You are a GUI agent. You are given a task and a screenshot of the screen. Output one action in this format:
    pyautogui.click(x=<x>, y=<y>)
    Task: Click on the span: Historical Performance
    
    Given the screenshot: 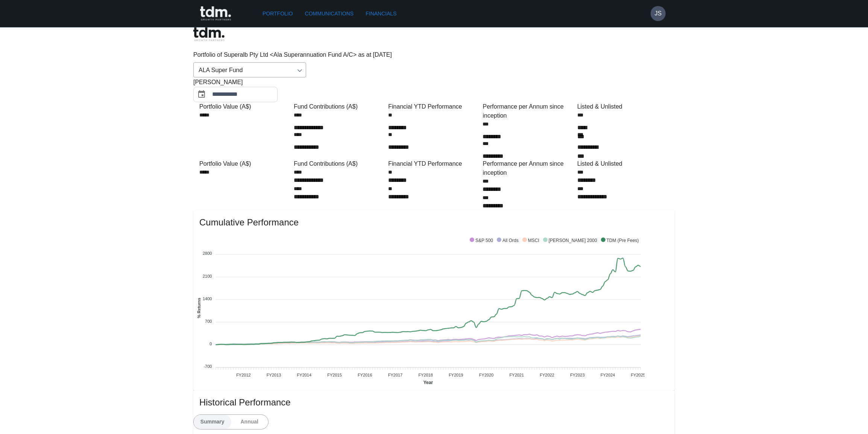 What is the action you would take?
    pyautogui.click(x=434, y=403)
    